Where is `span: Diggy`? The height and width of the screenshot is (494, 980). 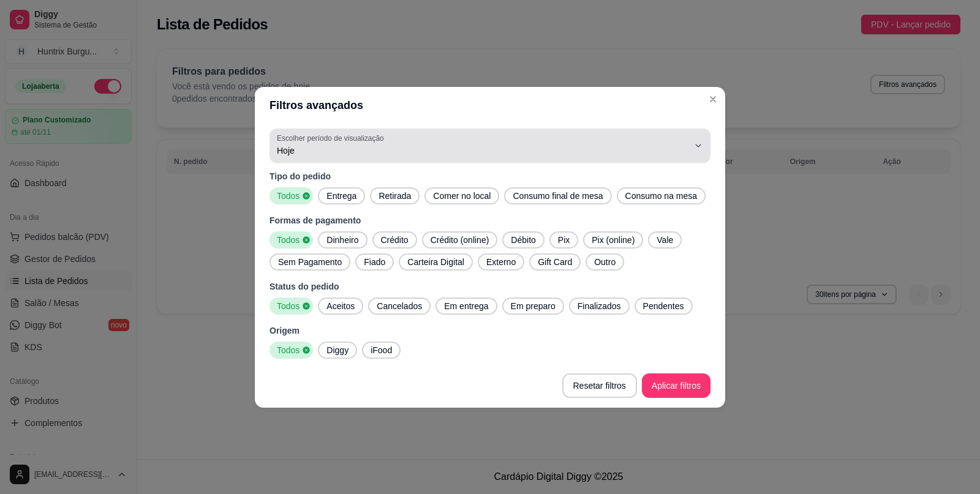
span: Diggy is located at coordinates (337, 350).